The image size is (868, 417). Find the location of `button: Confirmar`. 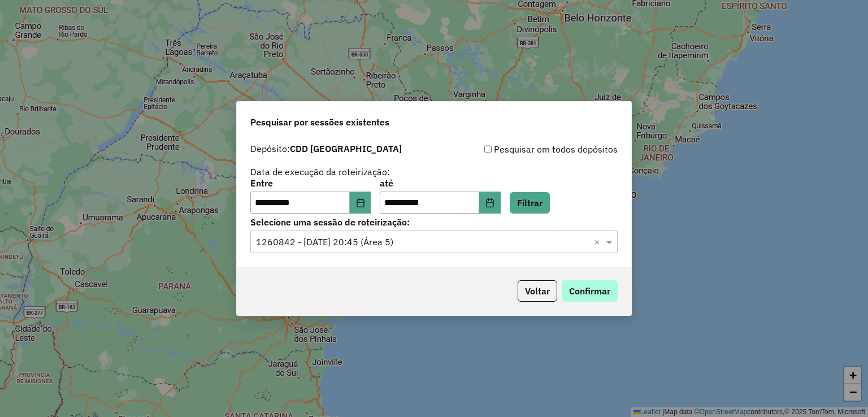

button: Confirmar is located at coordinates (590, 291).